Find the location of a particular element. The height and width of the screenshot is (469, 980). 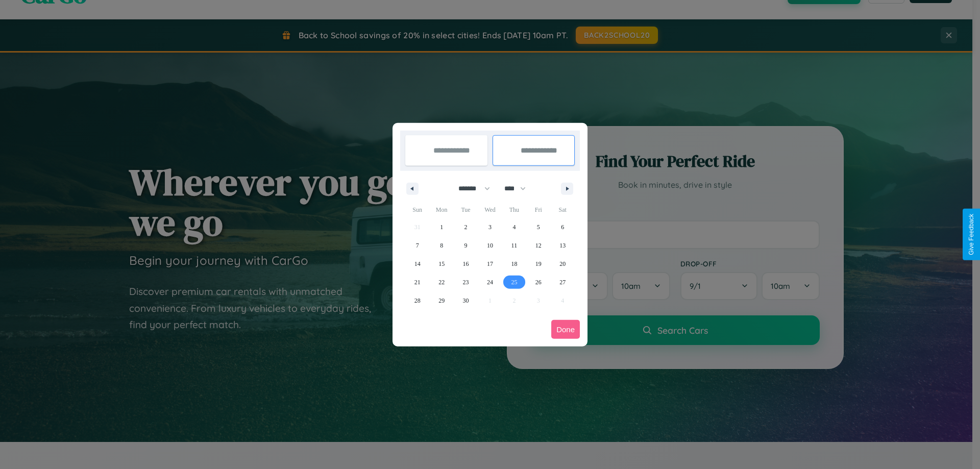

span: Wed is located at coordinates (489, 210).